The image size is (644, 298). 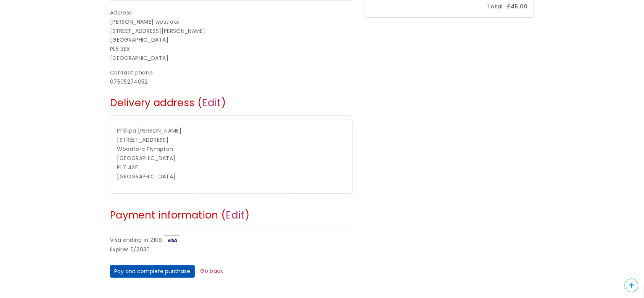 I want to click on a: Go back, so click(x=212, y=271).